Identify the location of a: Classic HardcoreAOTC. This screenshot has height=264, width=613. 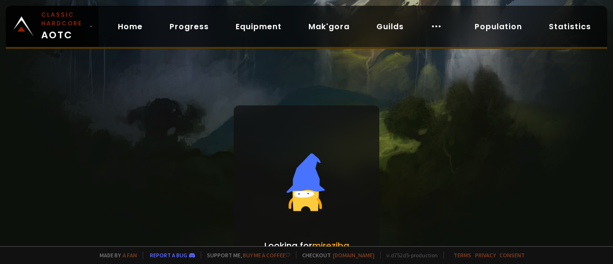
(52, 26).